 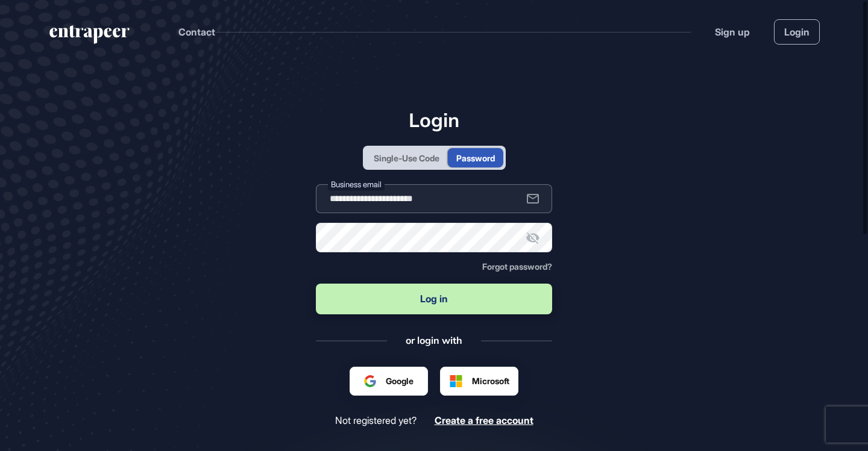 I want to click on div: or login with, so click(x=434, y=341).